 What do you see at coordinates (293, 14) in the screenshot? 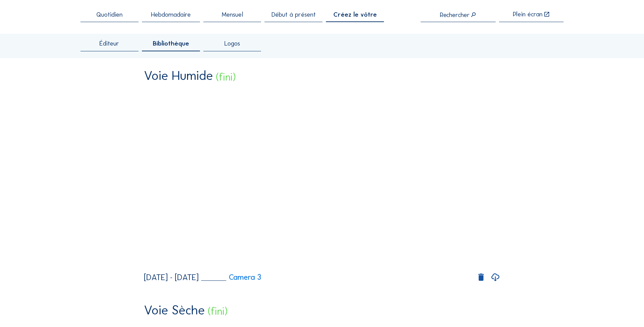
I see `span: Début à présent` at bounding box center [293, 14].